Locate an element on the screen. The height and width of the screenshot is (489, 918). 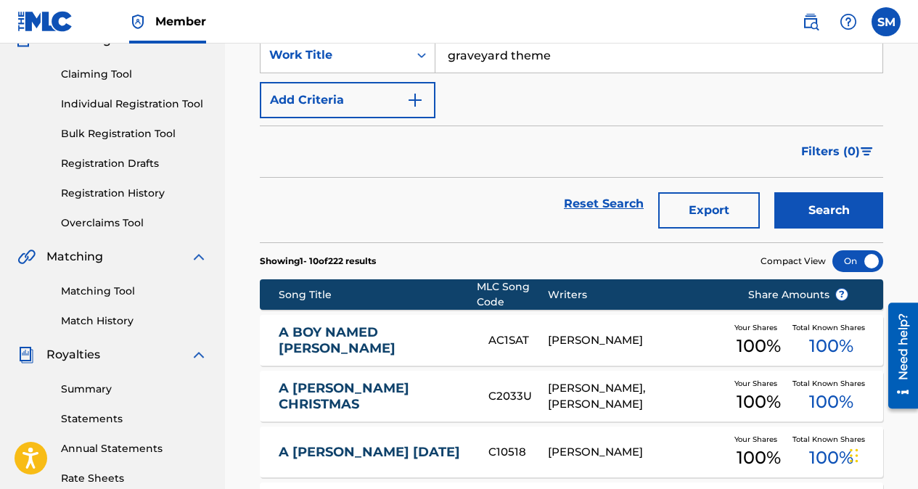
a: Individual Registration Tool is located at coordinates (134, 104).